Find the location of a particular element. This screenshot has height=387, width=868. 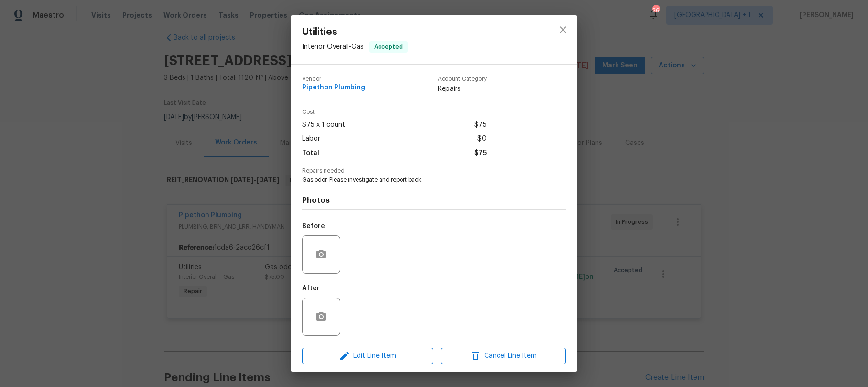

span: Cancel Line Item is located at coordinates (503, 356).